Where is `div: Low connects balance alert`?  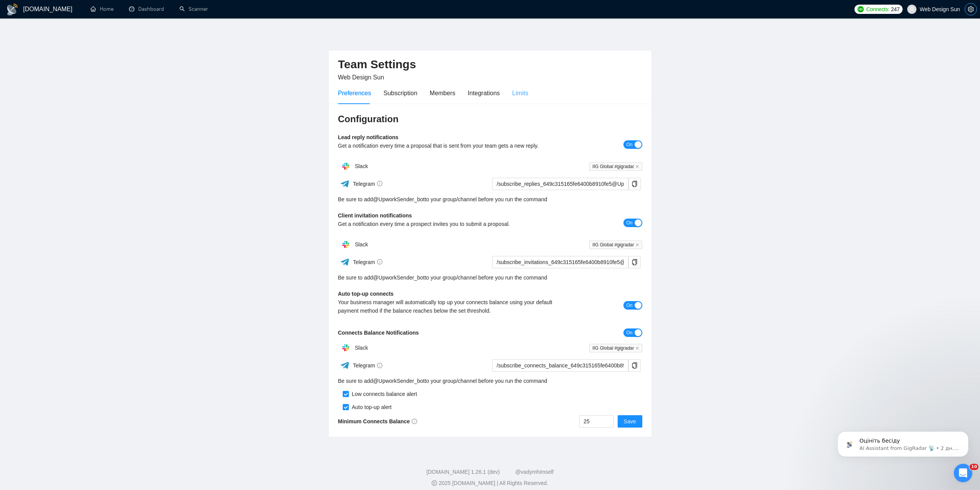 div: Low connects balance alert is located at coordinates (383, 393).